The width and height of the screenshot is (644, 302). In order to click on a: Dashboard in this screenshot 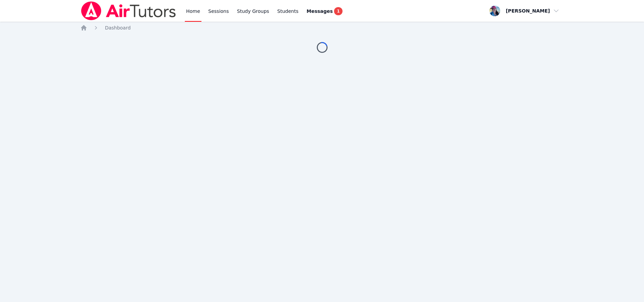, I will do `click(118, 28)`.